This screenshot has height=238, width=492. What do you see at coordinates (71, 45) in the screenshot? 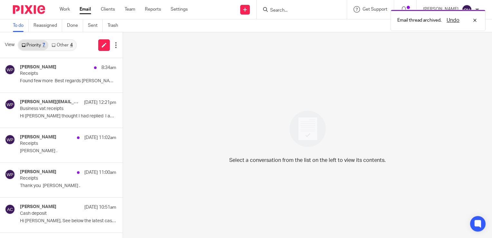
I see `div: 4` at bounding box center [71, 45].